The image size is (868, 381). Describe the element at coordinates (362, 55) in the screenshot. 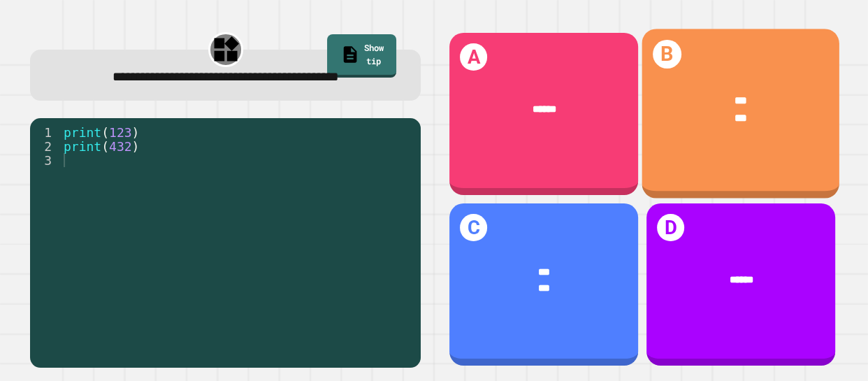

I see `a: Show tip` at that location.